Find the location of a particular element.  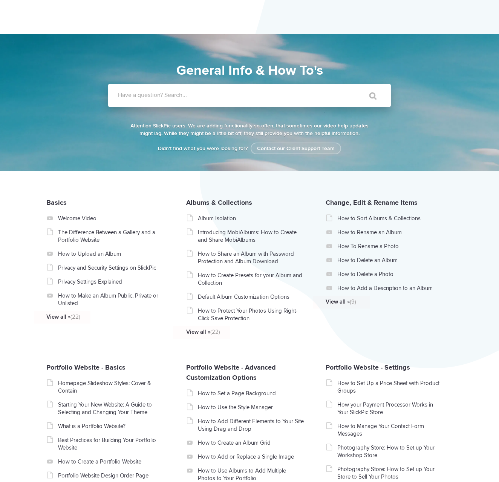

a: Photography Store: How to Set up Your Store to Sell Your Photos is located at coordinates (391, 473).